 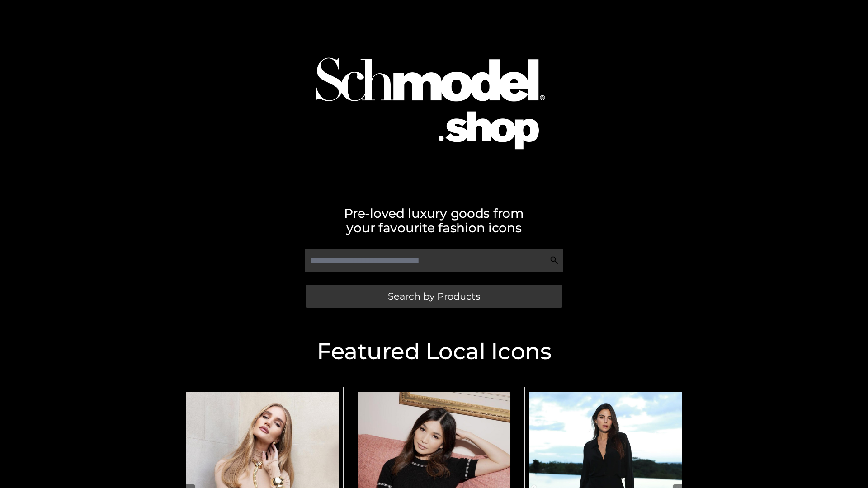 I want to click on span: Search by Products, so click(x=434, y=296).